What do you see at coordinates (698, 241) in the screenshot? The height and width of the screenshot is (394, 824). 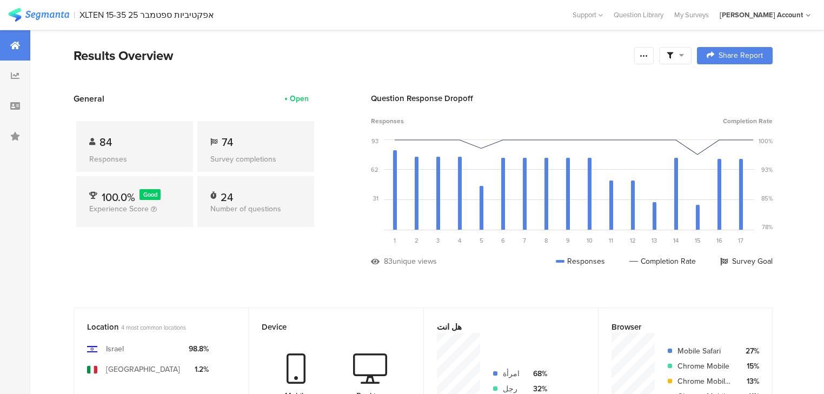 I see `span: 15` at bounding box center [698, 241].